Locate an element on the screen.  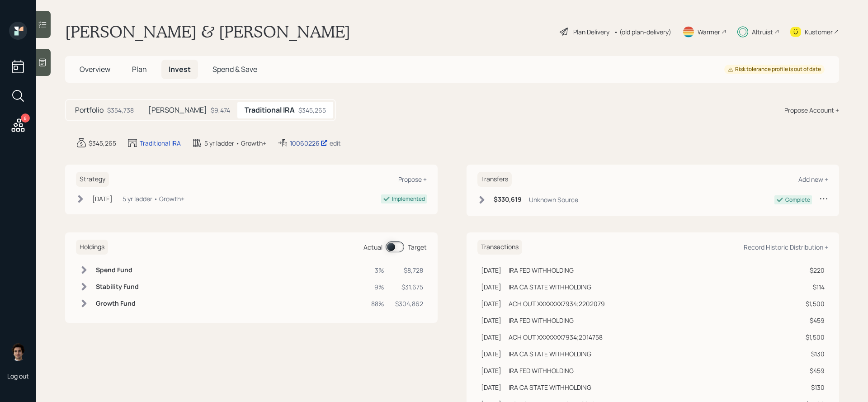
h5: Traditional IRA is located at coordinates (269, 110).